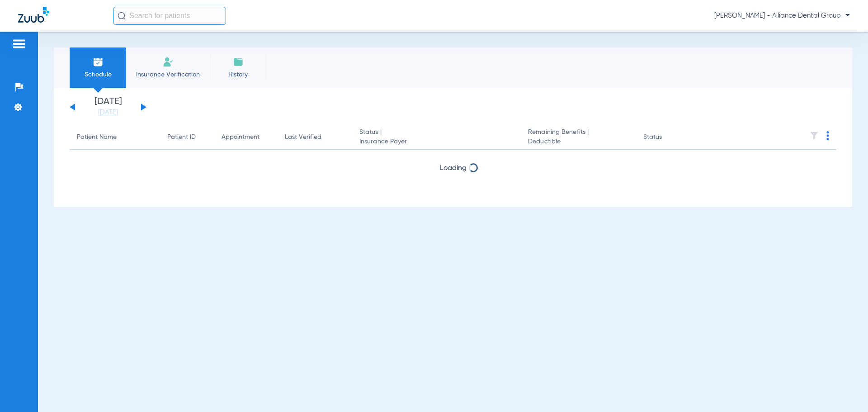 This screenshot has height=412, width=868. Describe the element at coordinates (238, 62) in the screenshot. I see `img: History` at that location.